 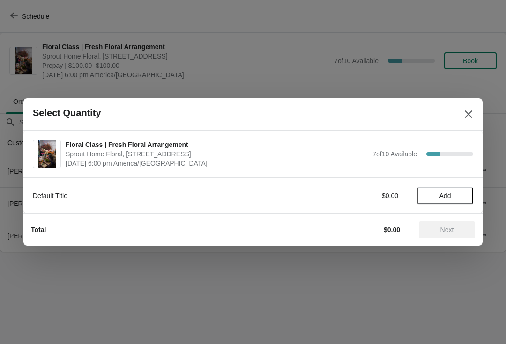 What do you see at coordinates (38, 230) in the screenshot?
I see `strong: Total` at bounding box center [38, 230].